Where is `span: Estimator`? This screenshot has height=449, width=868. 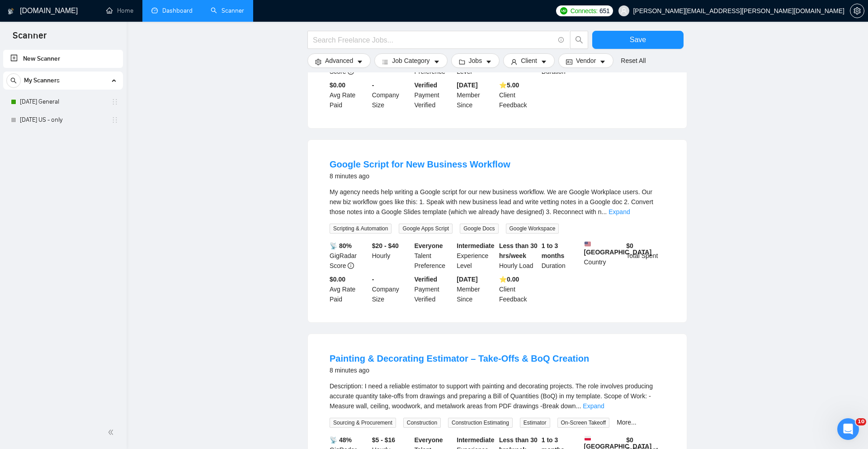 span: Estimator is located at coordinates (535, 423).